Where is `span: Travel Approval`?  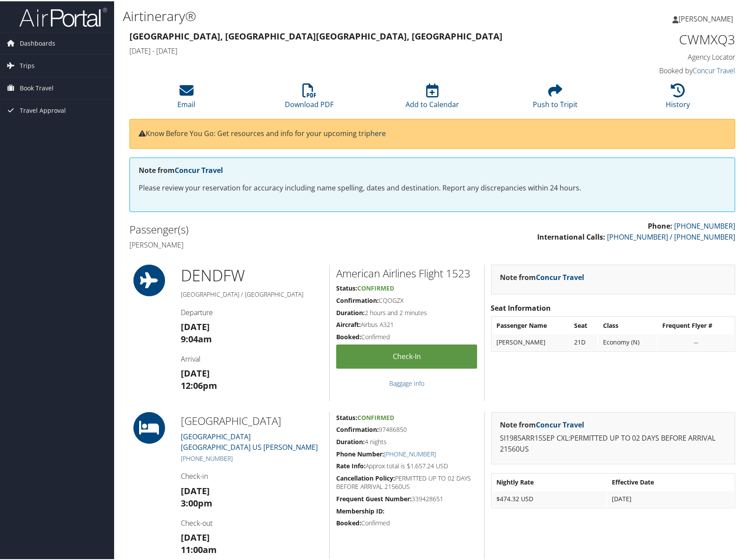
span: Travel Approval is located at coordinates (42, 109).